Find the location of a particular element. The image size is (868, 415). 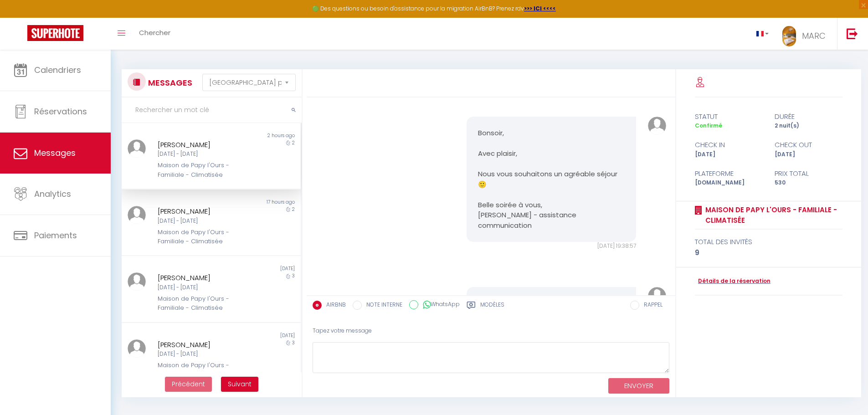

label: NOTE INTERNE is located at coordinates (382, 306).